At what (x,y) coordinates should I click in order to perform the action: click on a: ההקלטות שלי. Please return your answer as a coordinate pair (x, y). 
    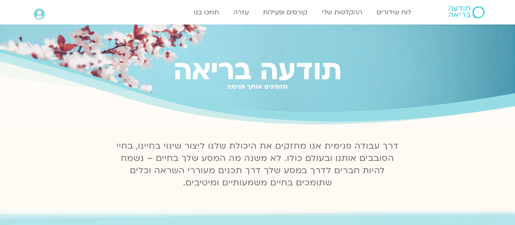
    Looking at the image, I should click on (342, 12).